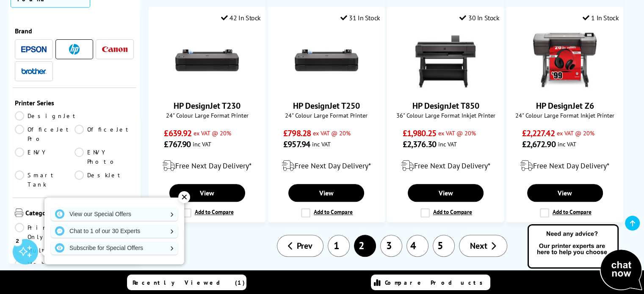 The height and width of the screenshot is (294, 644). I want to click on div: 31 In Stock, so click(360, 18).